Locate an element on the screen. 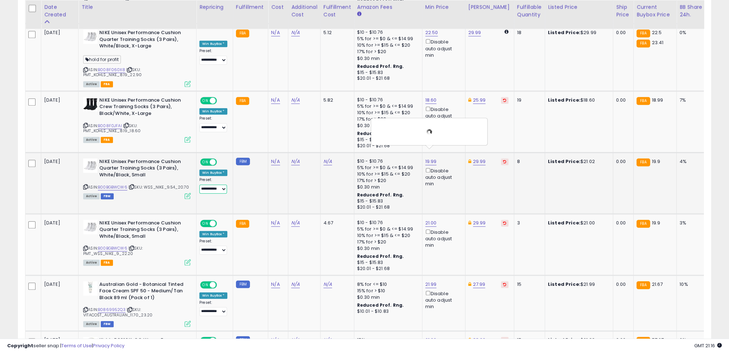  div: $15 - $15.83 is located at coordinates (387, 262).